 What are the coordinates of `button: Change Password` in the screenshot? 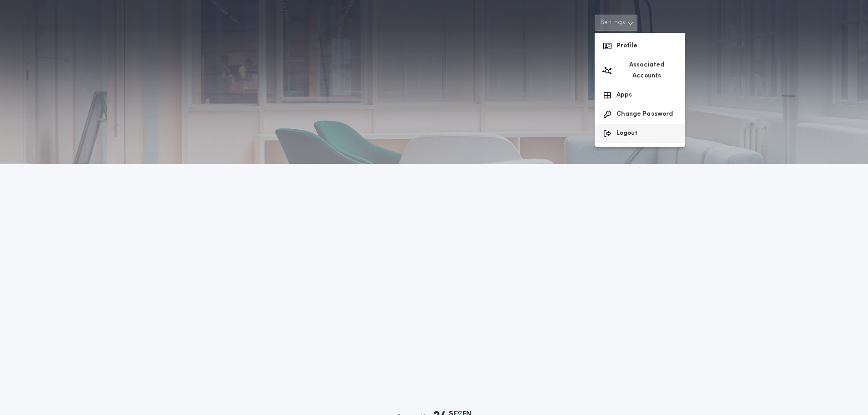 It's located at (640, 114).